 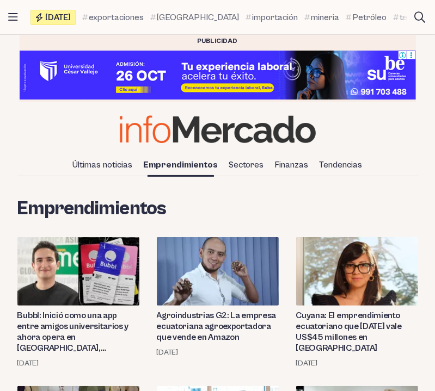 What do you see at coordinates (218, 327) in the screenshot?
I see `a: Agroindustrias G2: La empresa ecuatoriana agroexportadora que vende en Amazon` at bounding box center [218, 327].